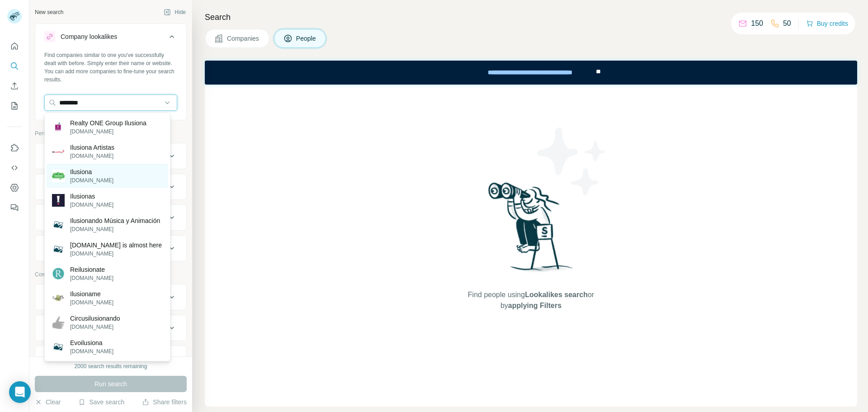 Image resolution: width=868 pixels, height=412 pixels. I want to click on img: ilusionarte.games is almost here, so click(58, 249).